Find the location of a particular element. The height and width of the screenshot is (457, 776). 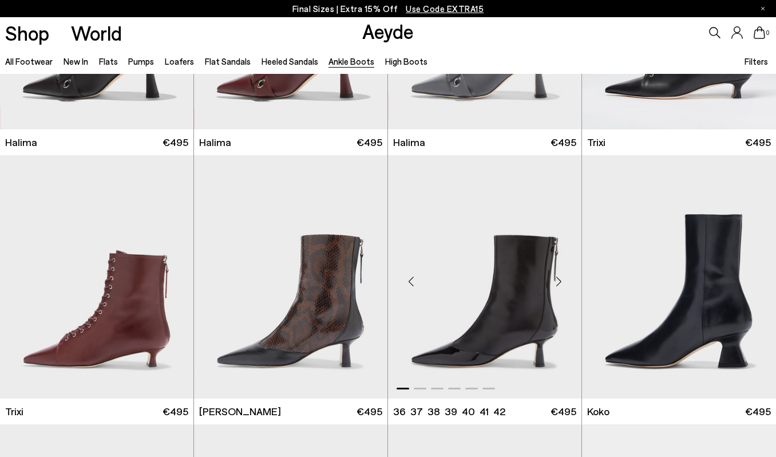

a: Flat Sandals is located at coordinates (228, 61).